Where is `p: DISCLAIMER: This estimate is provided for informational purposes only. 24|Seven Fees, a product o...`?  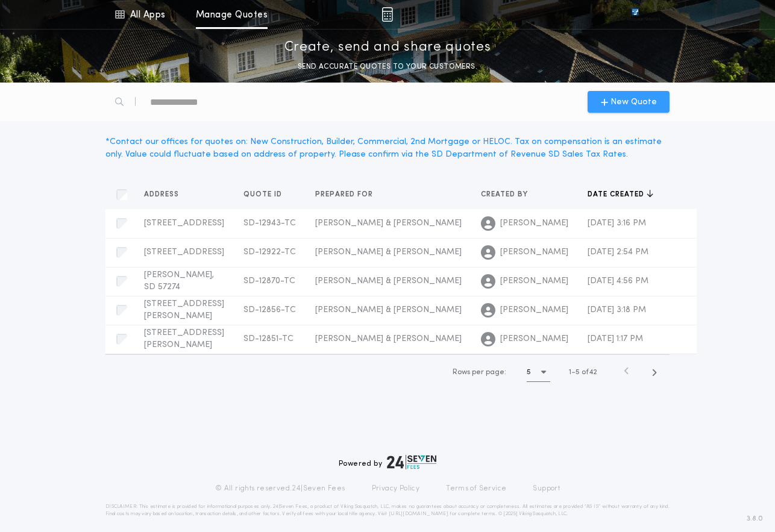
p: DISCLAIMER: This estimate is provided for informational purposes only. 24|Seven Fees, a product o... is located at coordinates (388, 510).